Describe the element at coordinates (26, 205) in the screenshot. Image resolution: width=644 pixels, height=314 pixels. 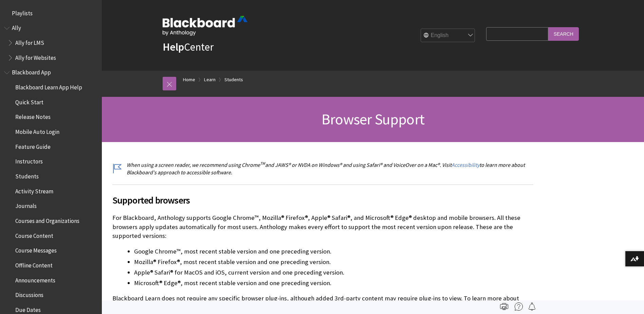
I see `span: Journals` at that location.